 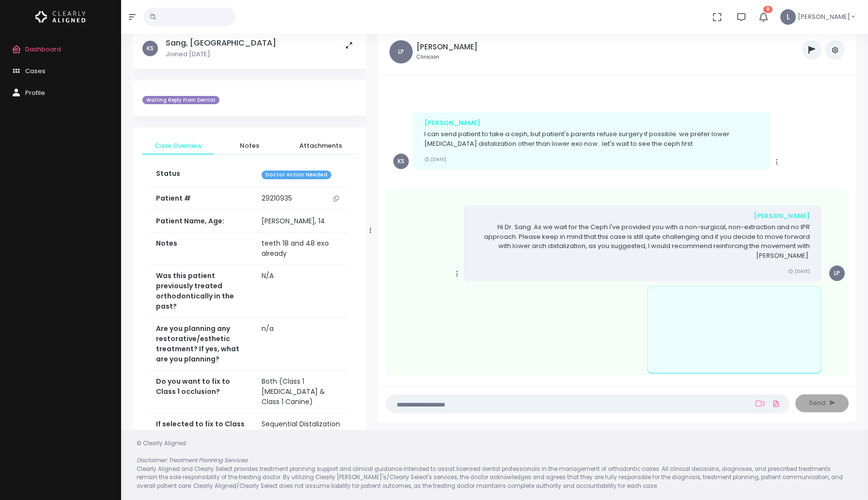 What do you see at coordinates (760, 403) in the screenshot?
I see `a: Add Loom Video` at bounding box center [760, 403].